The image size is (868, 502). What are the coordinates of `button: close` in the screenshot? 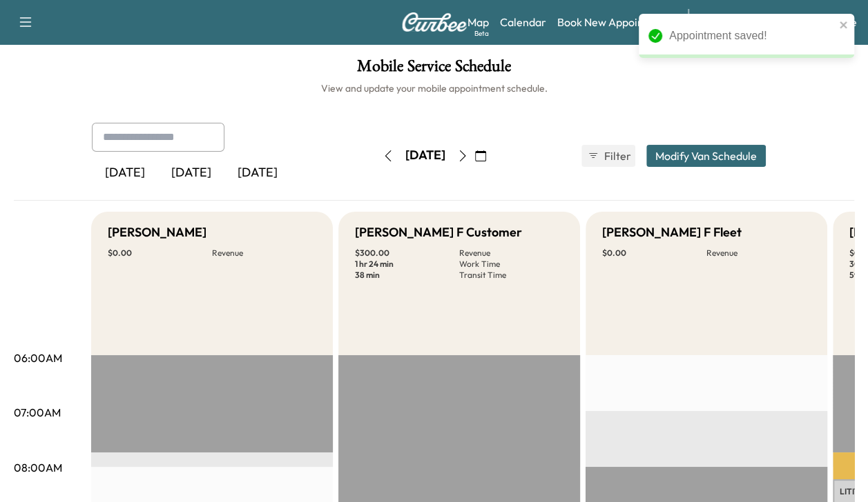 It's located at (843, 25).